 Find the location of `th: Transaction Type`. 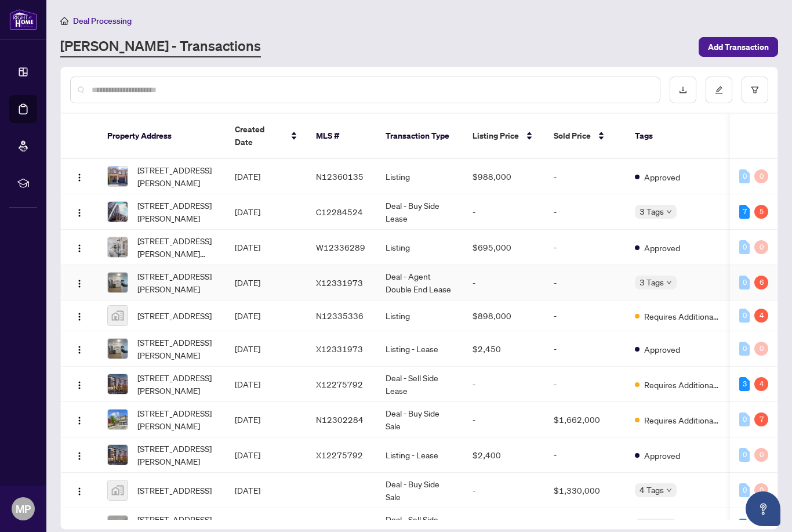

th: Transaction Type is located at coordinates (420, 136).